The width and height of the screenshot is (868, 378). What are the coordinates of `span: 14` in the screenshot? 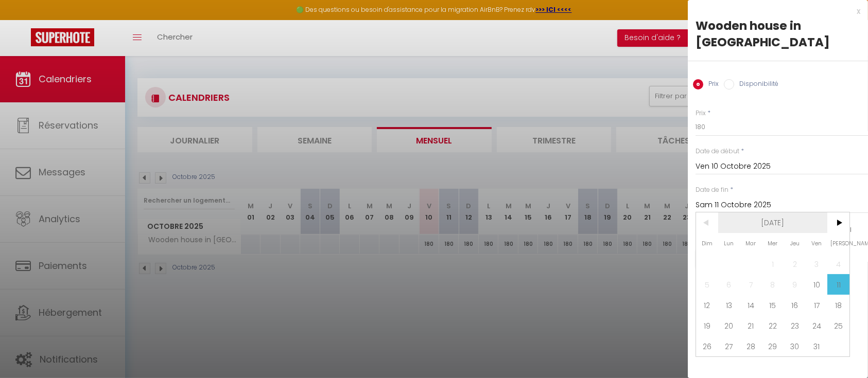 It's located at (751, 305).